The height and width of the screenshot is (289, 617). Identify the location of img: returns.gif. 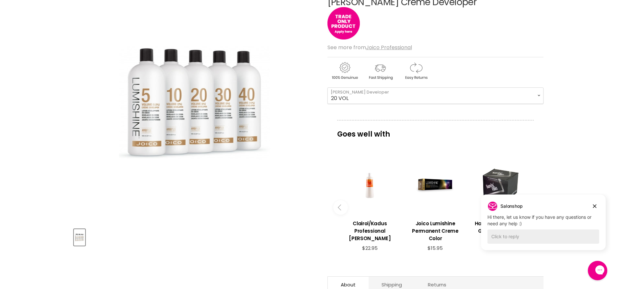
(416, 71).